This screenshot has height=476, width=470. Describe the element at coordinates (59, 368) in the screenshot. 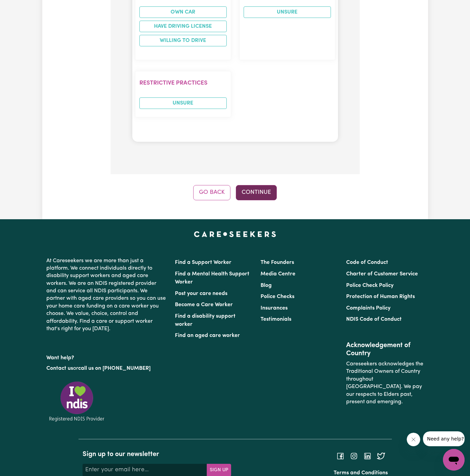

I see `a: Contact us` at that location.